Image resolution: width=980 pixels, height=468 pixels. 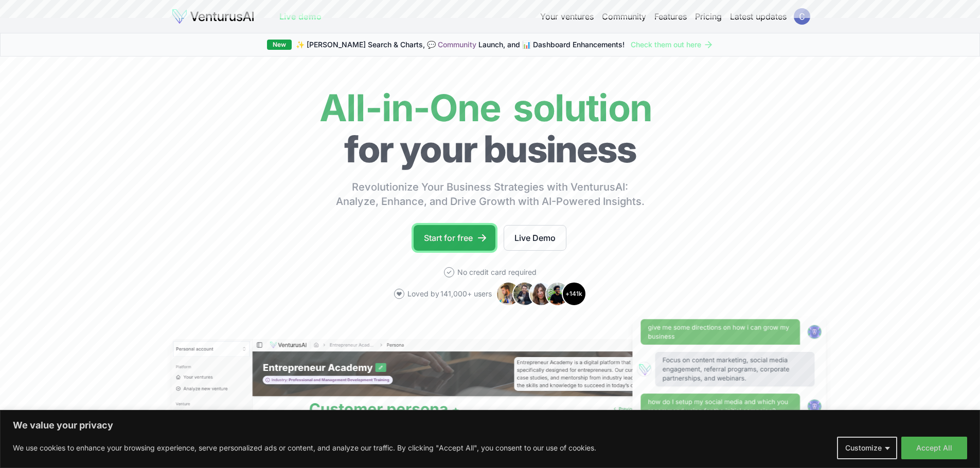 I want to click on p: We use cookies to enhance your browsing experience, serve personalized ads or content, and analyz..., so click(x=305, y=448).